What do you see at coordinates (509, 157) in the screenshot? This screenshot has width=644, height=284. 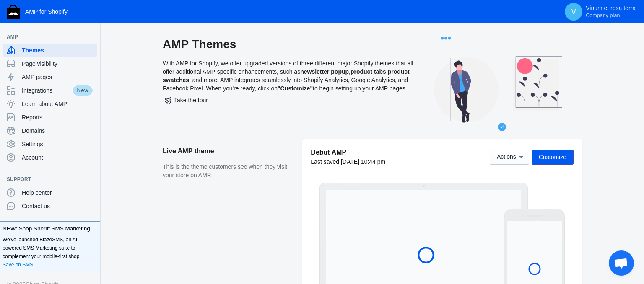 I see `button: Actions` at bounding box center [509, 157].